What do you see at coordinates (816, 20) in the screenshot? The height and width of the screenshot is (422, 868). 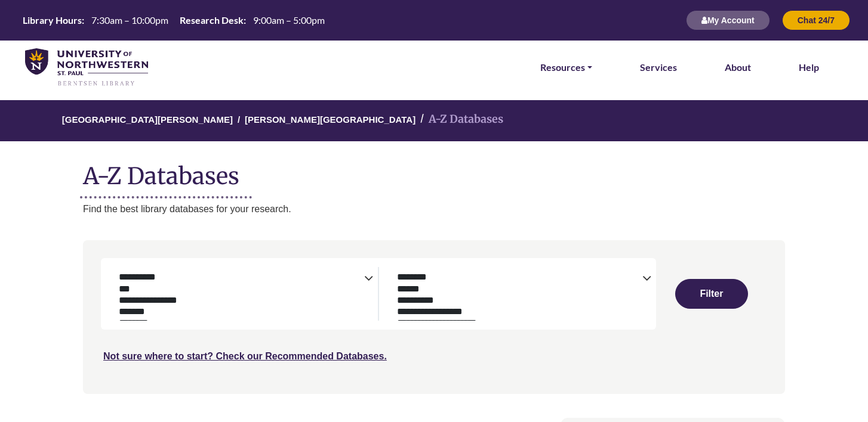 I see `button: Chat 24/7` at bounding box center [816, 20].